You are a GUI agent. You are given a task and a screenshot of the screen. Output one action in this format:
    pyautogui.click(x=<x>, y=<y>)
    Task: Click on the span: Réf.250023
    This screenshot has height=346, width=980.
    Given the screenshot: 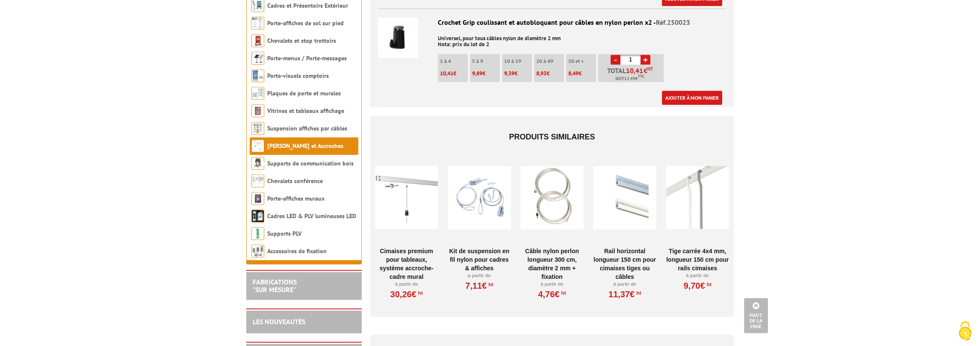 What is the action you would take?
    pyautogui.click(x=673, y=22)
    